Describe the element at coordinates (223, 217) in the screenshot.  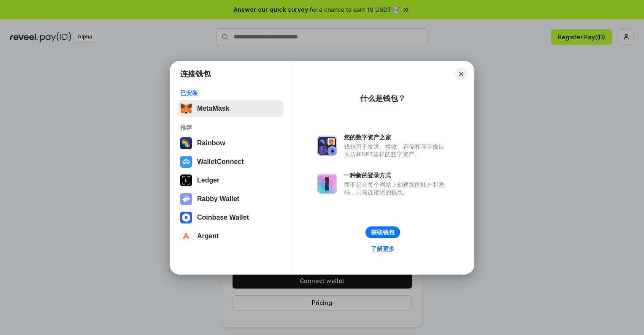
I see `div: Coinbase Wallet` at that location.